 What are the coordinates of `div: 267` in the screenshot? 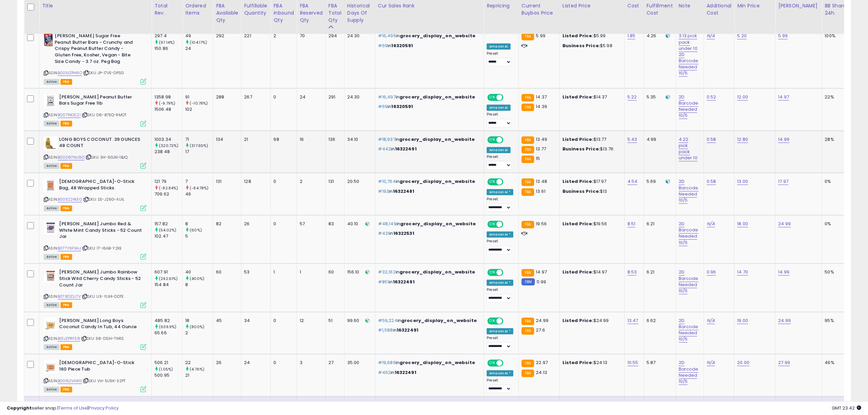 It's located at (255, 97).